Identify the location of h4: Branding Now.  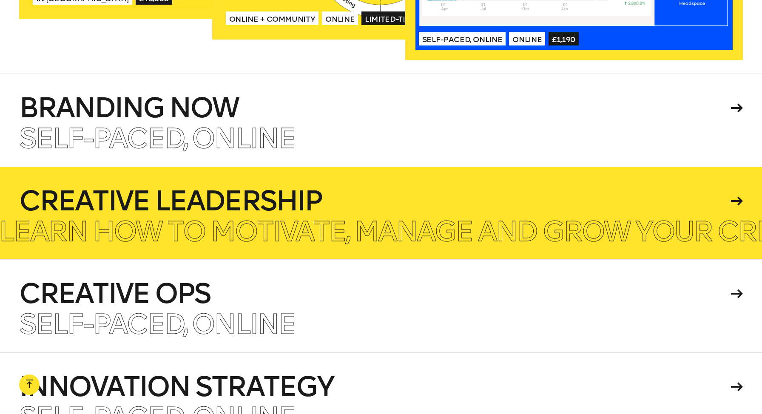
(374, 108).